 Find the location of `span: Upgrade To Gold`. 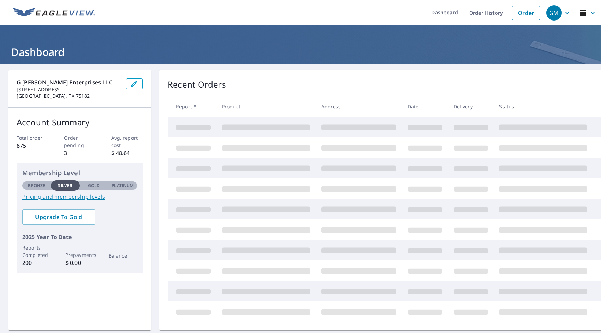

span: Upgrade To Gold is located at coordinates (59, 217).